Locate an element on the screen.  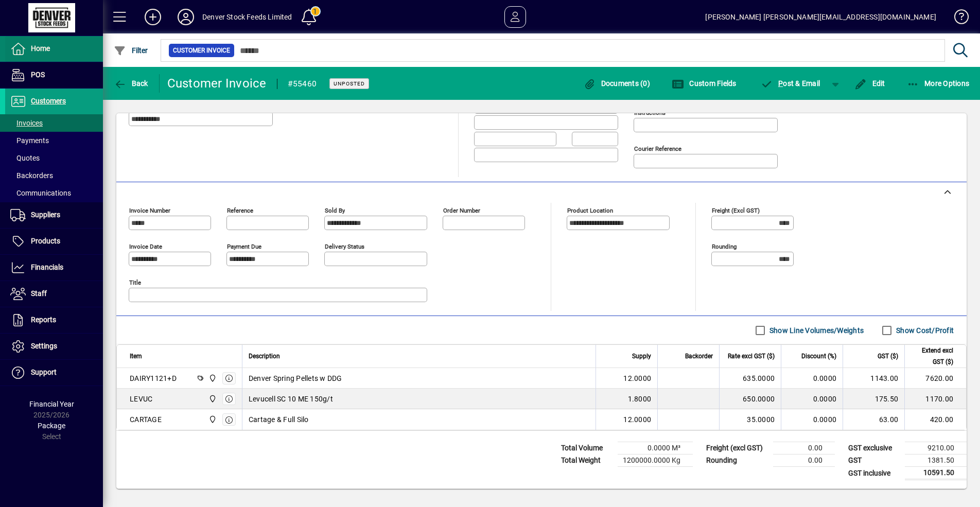
td: Total Weight is located at coordinates (587, 460).